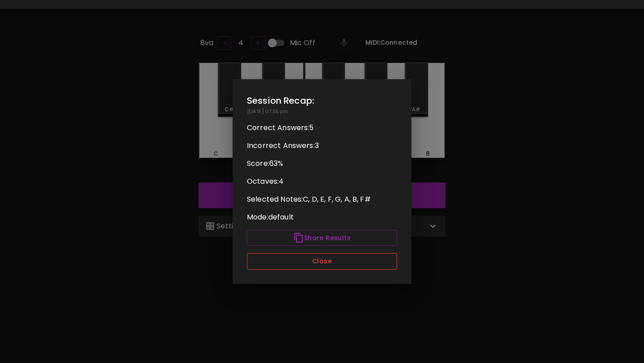 Image resolution: width=644 pixels, height=363 pixels. What do you see at coordinates (322, 146) in the screenshot?
I see `p: Incorrect Answers: 3` at bounding box center [322, 146].